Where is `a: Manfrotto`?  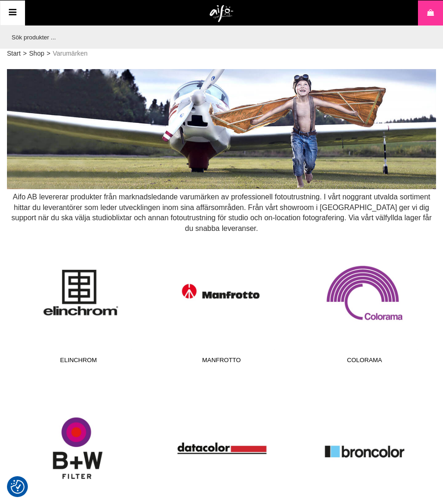 a: Manfrotto is located at coordinates (221, 305).